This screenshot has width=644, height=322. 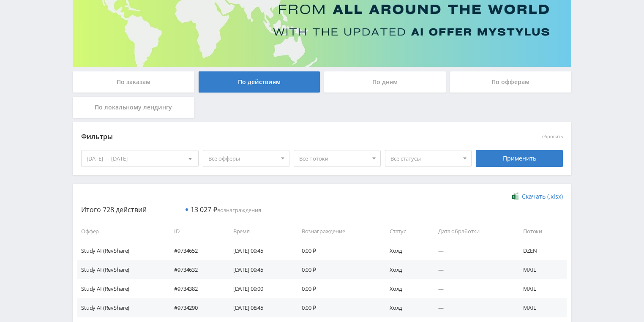 What do you see at coordinates (537, 197) in the screenshot?
I see `a: Скачать (.xlsx)` at bounding box center [537, 197].